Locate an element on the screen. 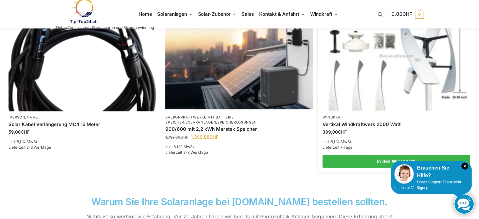 The height and width of the screenshot is (219, 479). a: Solar-Verlängerungskabel is located at coordinates (82, 56).